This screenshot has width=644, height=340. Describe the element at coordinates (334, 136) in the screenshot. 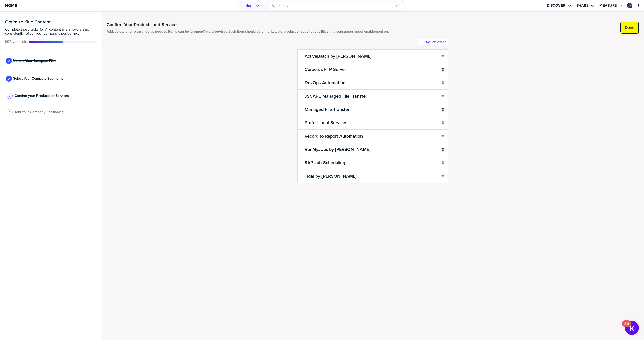

I see `h2: Record to Report Automation` at that location.